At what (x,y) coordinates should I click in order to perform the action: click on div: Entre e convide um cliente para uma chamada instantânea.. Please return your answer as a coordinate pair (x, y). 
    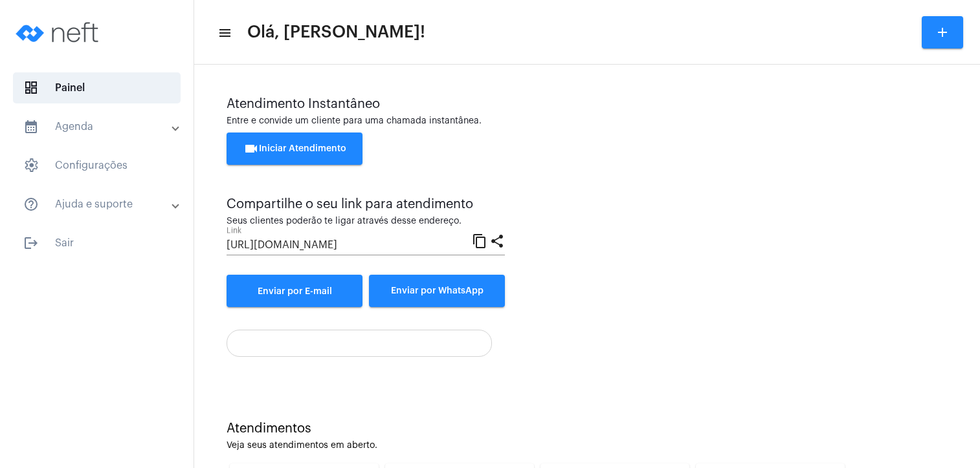
    Looking at the image, I should click on (587, 121).